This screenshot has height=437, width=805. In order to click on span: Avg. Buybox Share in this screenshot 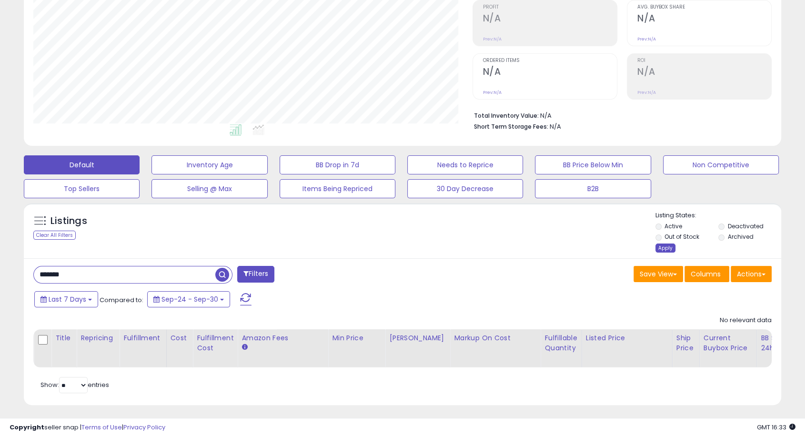, I will do `click(704, 7)`.